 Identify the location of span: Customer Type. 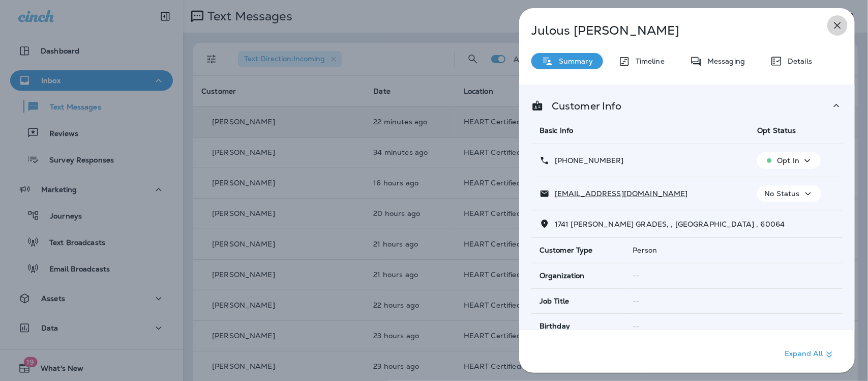
(566, 250).